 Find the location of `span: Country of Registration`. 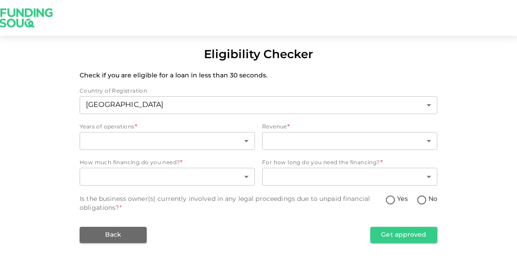

span: Country of Registration is located at coordinates (113, 91).